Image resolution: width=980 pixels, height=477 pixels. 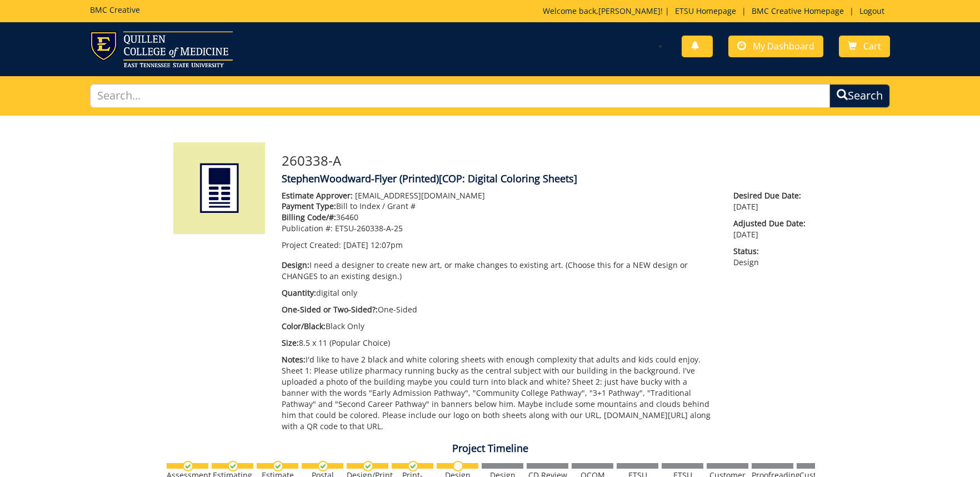 What do you see at coordinates (295, 264) in the screenshot?
I see `span: Design:` at bounding box center [295, 264].